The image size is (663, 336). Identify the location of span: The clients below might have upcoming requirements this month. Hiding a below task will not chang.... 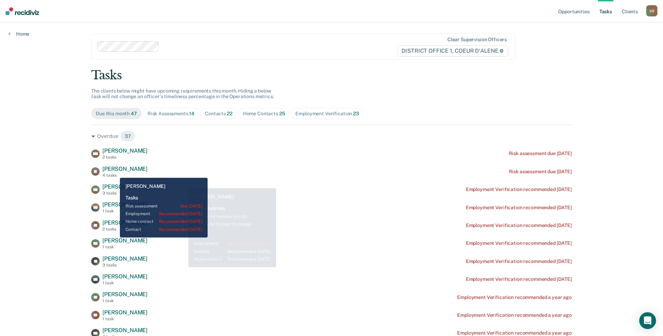
(183, 94).